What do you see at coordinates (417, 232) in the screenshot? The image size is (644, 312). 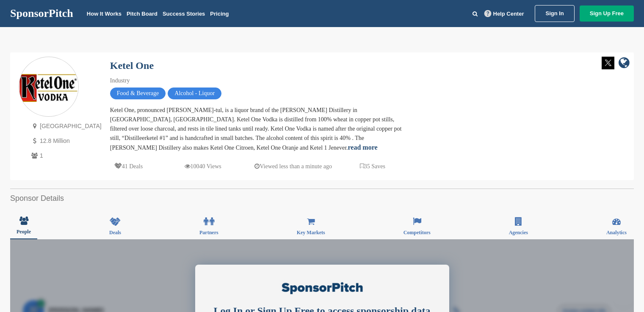 I see `span: Competitors` at bounding box center [417, 232].